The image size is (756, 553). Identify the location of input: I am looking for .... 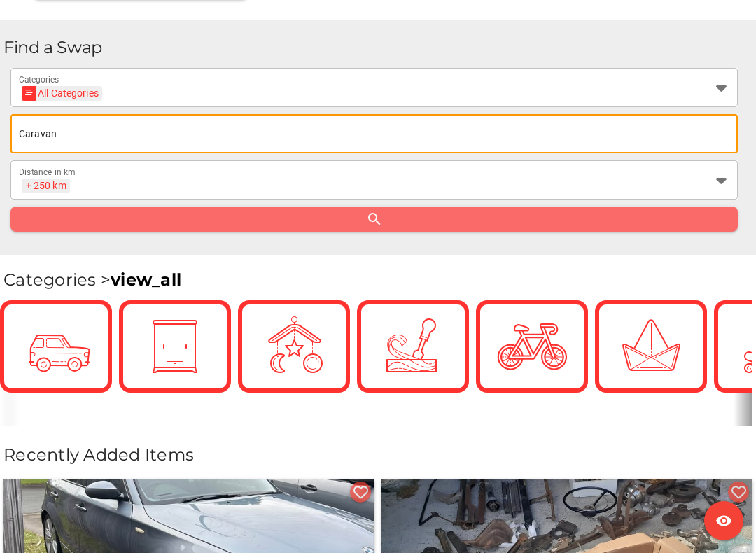
(374, 133).